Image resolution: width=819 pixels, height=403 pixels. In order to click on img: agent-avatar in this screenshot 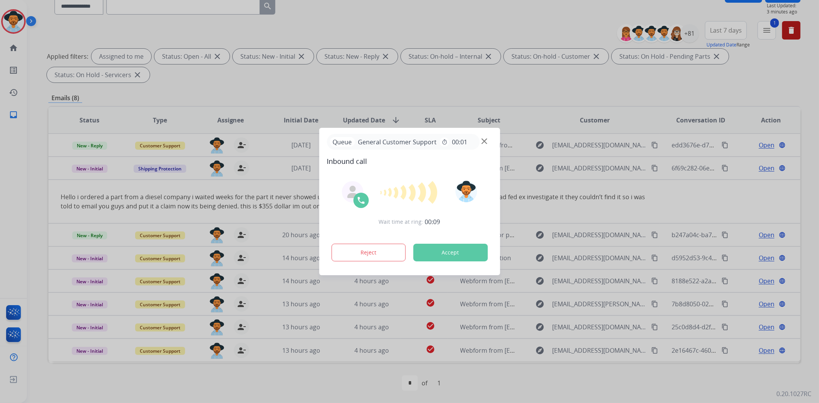, I will do `click(352, 192)`.